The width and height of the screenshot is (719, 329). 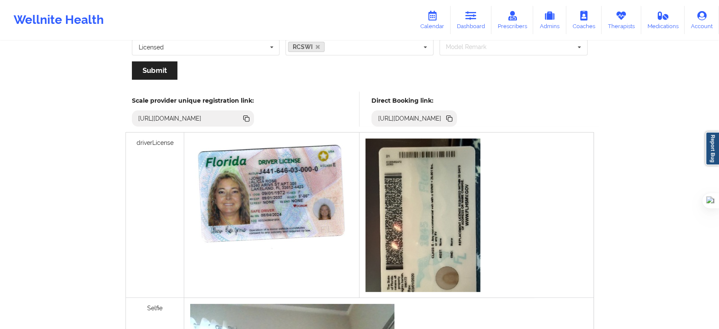 What do you see at coordinates (151, 47) in the screenshot?
I see `div: Licensed` at bounding box center [151, 47].